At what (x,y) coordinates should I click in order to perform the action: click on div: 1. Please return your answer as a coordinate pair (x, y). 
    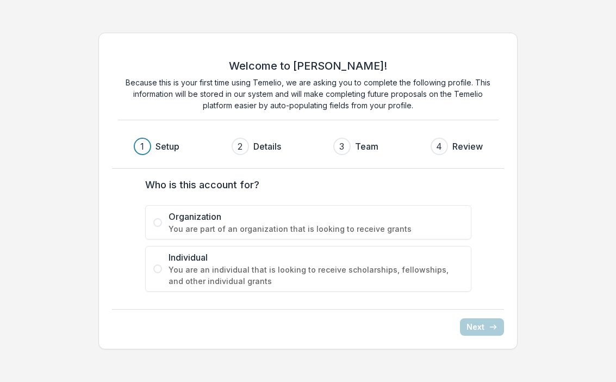
    Looking at the image, I should click on (142, 146).